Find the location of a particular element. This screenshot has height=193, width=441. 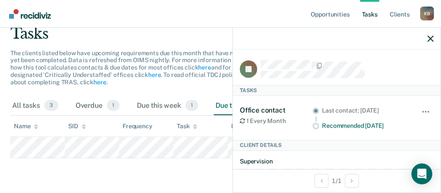

div: Due this month is located at coordinates (247, 106).